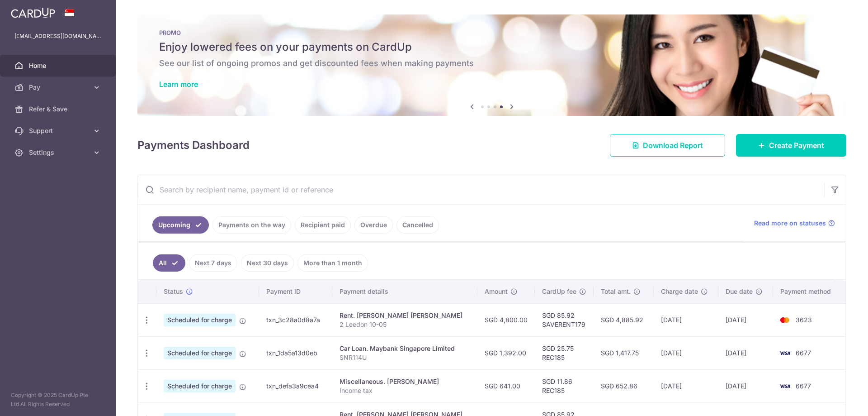 This screenshot has height=416, width=868. What do you see at coordinates (173, 291) in the screenshot?
I see `span: Status` at bounding box center [173, 291].